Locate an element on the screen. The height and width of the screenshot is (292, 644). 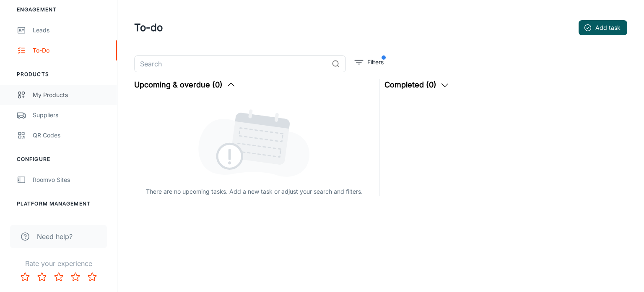
button: Rate 1 star is located at coordinates (25, 277).